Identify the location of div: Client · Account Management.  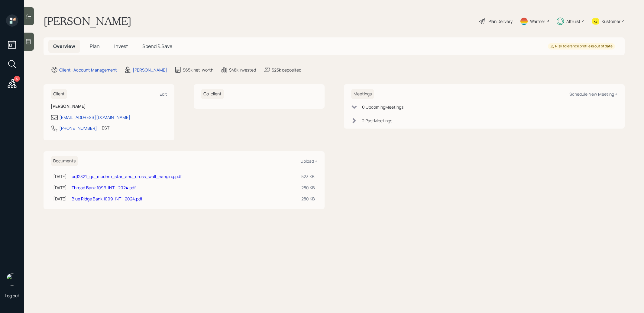
(88, 70).